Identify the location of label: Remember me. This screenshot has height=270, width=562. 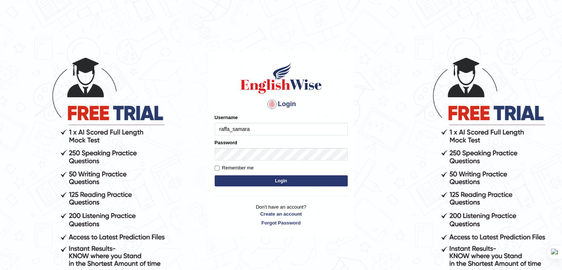
(234, 168).